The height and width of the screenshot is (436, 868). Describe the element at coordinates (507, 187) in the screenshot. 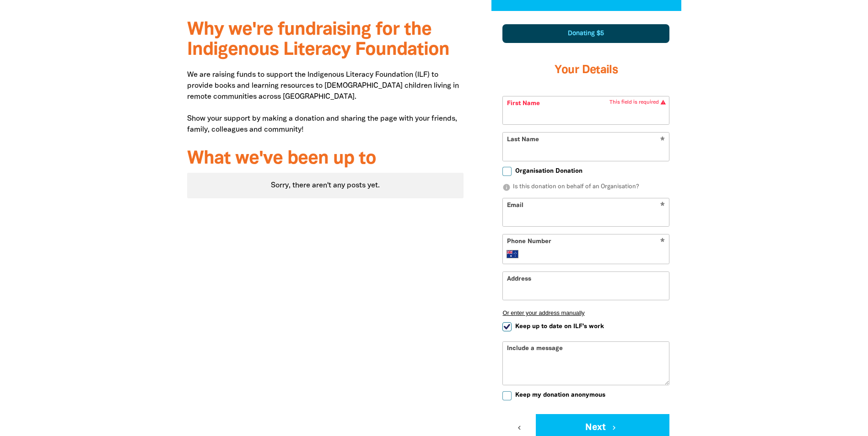

I see `i: info` at that location.